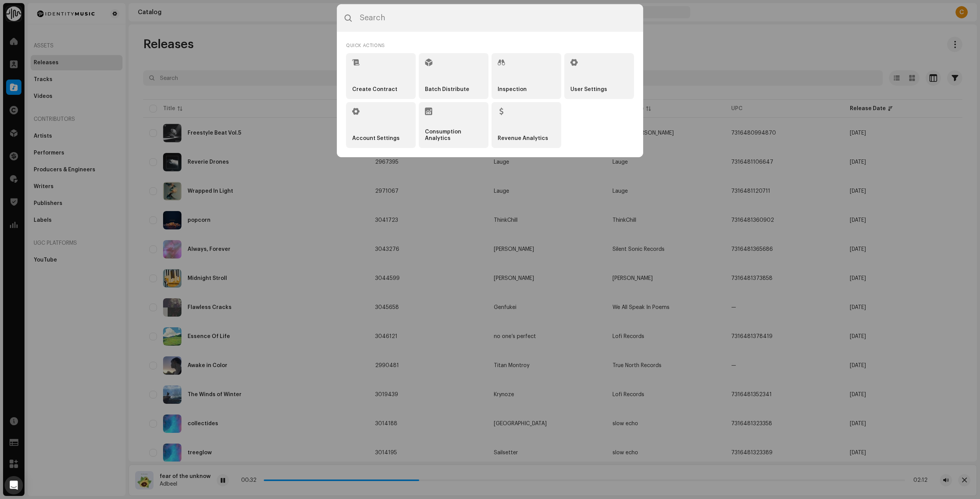 The height and width of the screenshot is (499, 980). Describe the element at coordinates (589, 90) in the screenshot. I see `strong: User Settings` at that location.